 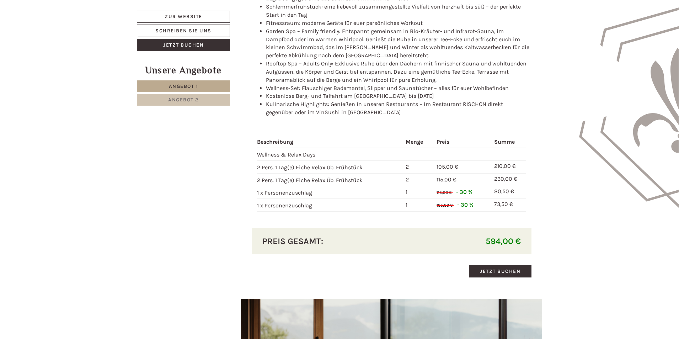 What do you see at coordinates (184, 17) in the screenshot?
I see `a: Zur Website` at bounding box center [184, 17].